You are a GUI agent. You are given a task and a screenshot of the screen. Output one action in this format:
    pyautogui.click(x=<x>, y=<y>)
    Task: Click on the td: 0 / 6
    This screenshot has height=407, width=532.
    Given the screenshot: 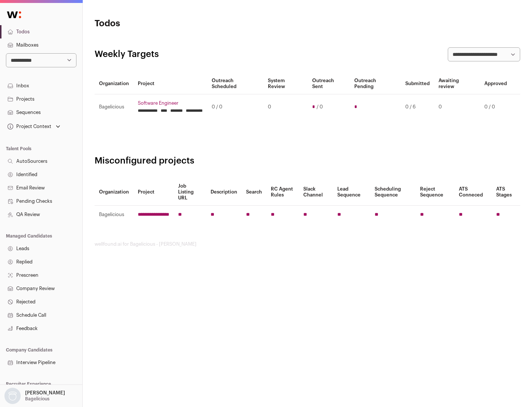 What is the action you would take?
    pyautogui.click(x=418, y=107)
    